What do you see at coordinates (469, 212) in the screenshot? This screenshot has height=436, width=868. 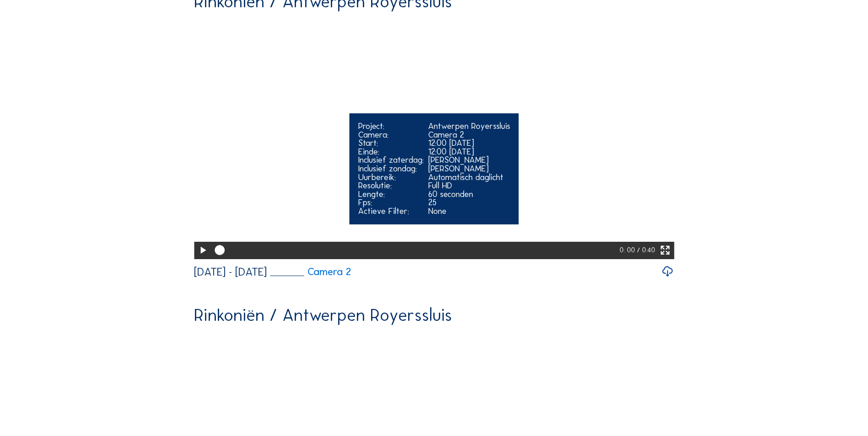 I see `div: None` at bounding box center [469, 212].